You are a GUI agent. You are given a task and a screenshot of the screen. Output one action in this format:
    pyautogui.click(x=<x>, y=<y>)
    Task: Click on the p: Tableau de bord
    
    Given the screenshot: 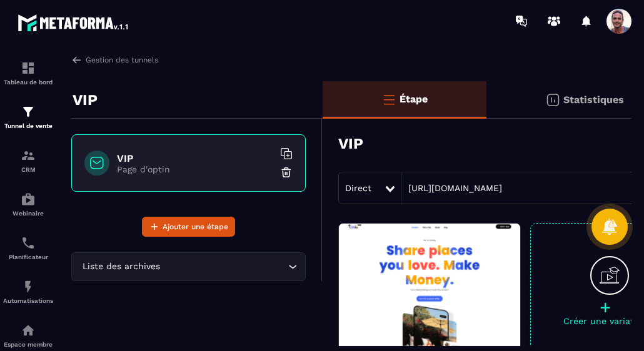 What is the action you would take?
    pyautogui.click(x=28, y=82)
    